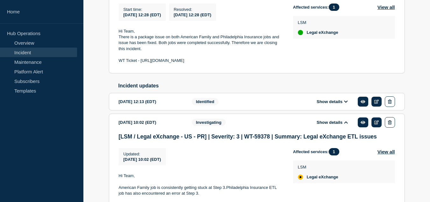 This screenshot has height=202, width=430. I want to click on h3: [LSM / Legal eXchange - US - PR] | Severity: 3 | WT-59378 | Summary: Legal eXchange ETL issues, so click(257, 136).